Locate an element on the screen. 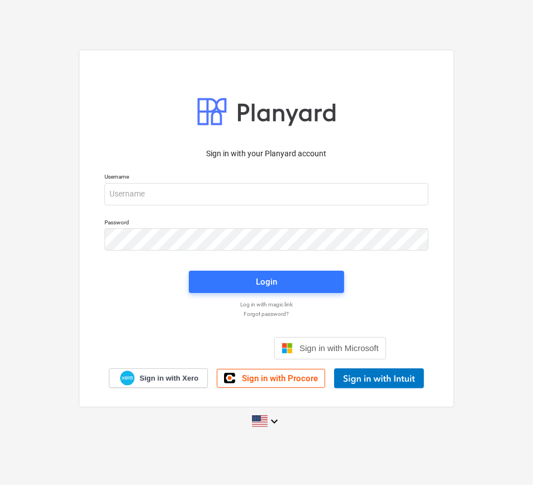  i: keyboard_arrow_down is located at coordinates (274, 422).